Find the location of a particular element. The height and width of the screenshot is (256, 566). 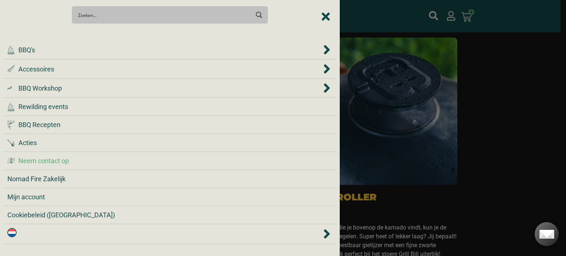

div: Acties is located at coordinates (170, 143).